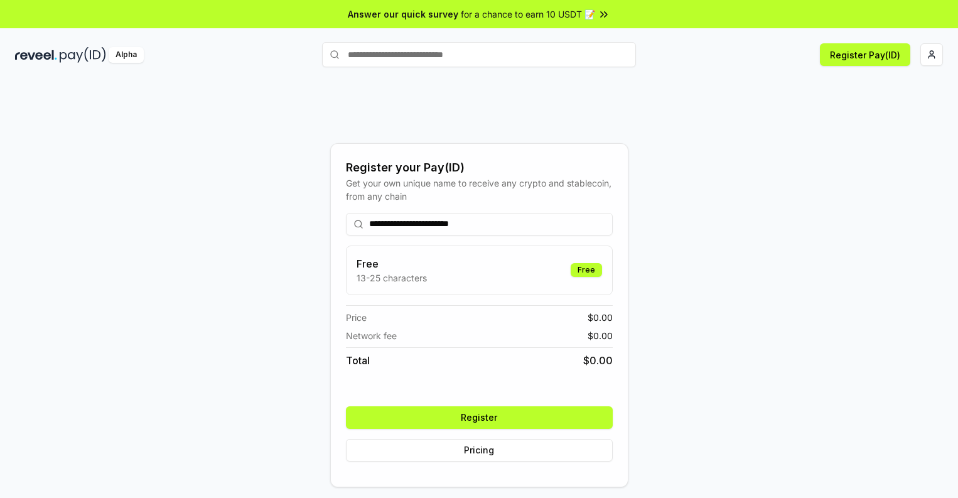  What do you see at coordinates (392, 277) in the screenshot?
I see `p: 13-25 characters` at bounding box center [392, 277].